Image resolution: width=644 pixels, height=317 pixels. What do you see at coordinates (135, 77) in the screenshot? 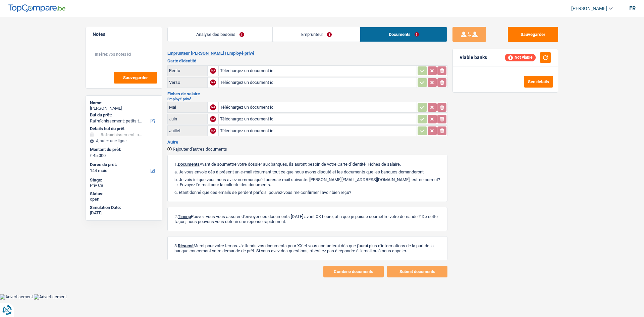
I see `span: Sauvegarder` at bounding box center [135, 77].